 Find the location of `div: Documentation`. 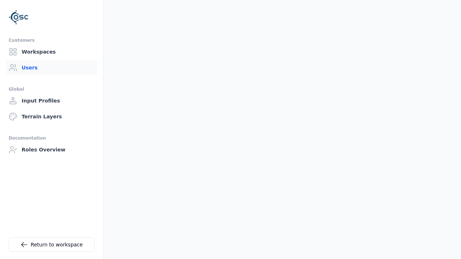

div: Documentation is located at coordinates (52, 138).